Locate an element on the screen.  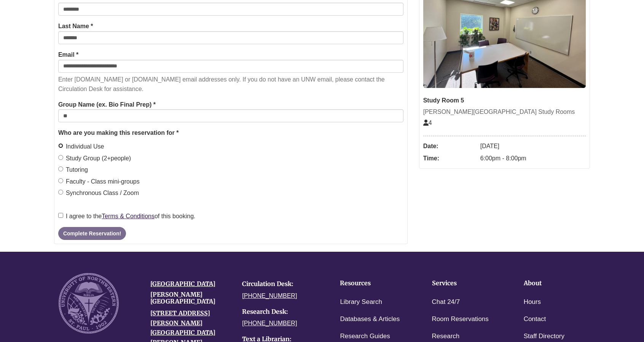
h4: Services is located at coordinates (466, 283).